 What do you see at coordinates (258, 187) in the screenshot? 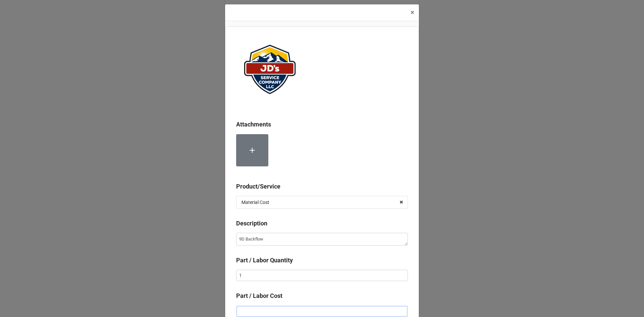
I see `label: Product/Service` at bounding box center [258, 187].